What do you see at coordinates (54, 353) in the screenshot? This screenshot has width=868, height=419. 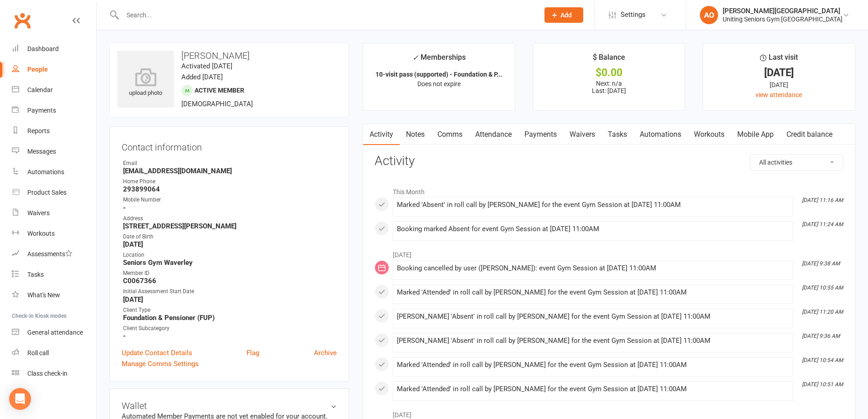 I see `a: Roll call` at bounding box center [54, 353].